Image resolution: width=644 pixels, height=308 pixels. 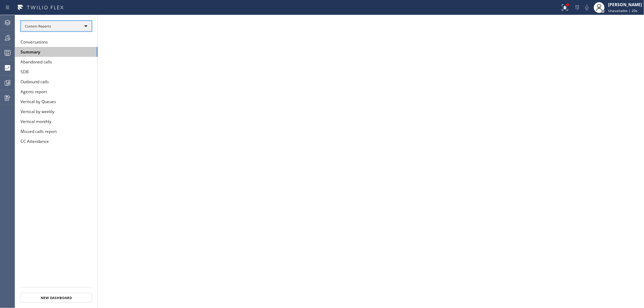 I want to click on button: CC Attendance, so click(x=56, y=141).